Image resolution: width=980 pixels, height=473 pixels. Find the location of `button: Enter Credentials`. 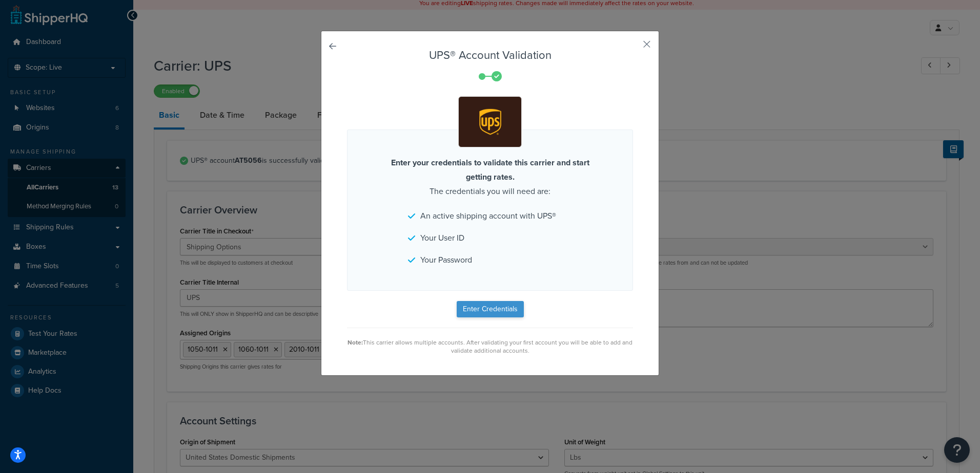

button: Enter Credentials is located at coordinates (490, 310).